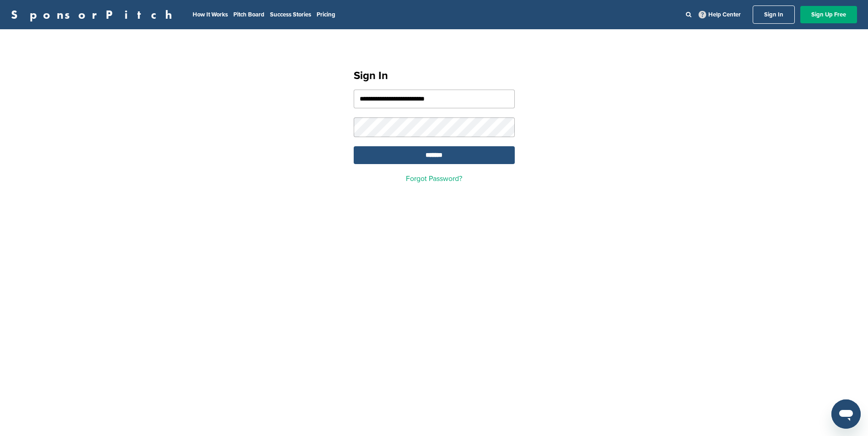 Image resolution: width=868 pixels, height=436 pixels. What do you see at coordinates (434, 179) in the screenshot?
I see `a: Forgot Password?` at bounding box center [434, 179].